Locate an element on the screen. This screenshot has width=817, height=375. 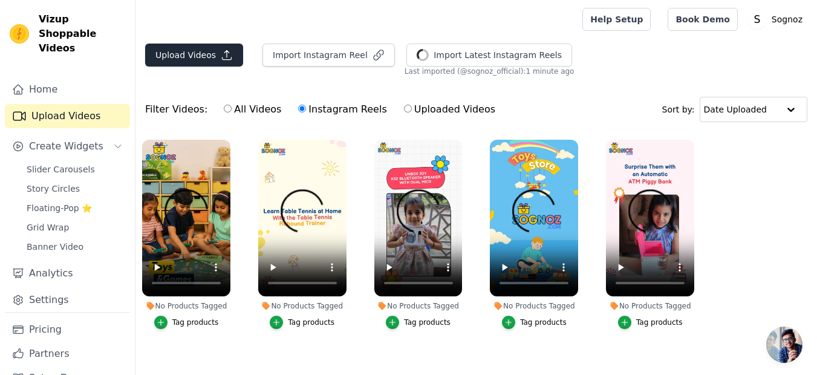
button: Upload Videos is located at coordinates (194, 55).